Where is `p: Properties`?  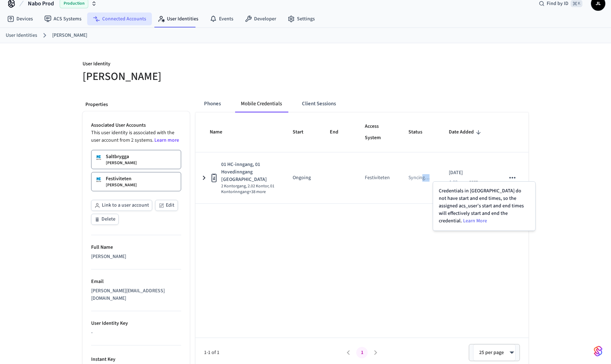
p: Properties is located at coordinates (136, 104).